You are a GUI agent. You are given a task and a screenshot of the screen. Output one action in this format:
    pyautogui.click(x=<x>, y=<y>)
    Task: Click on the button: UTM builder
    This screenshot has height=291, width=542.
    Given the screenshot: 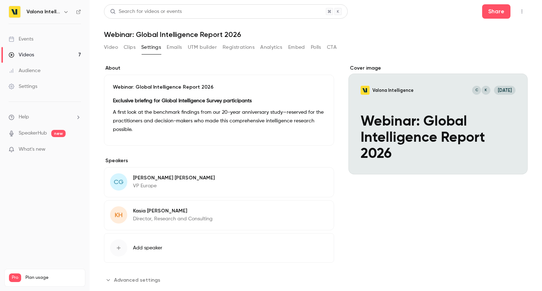 What is the action you would take?
    pyautogui.click(x=202, y=47)
    